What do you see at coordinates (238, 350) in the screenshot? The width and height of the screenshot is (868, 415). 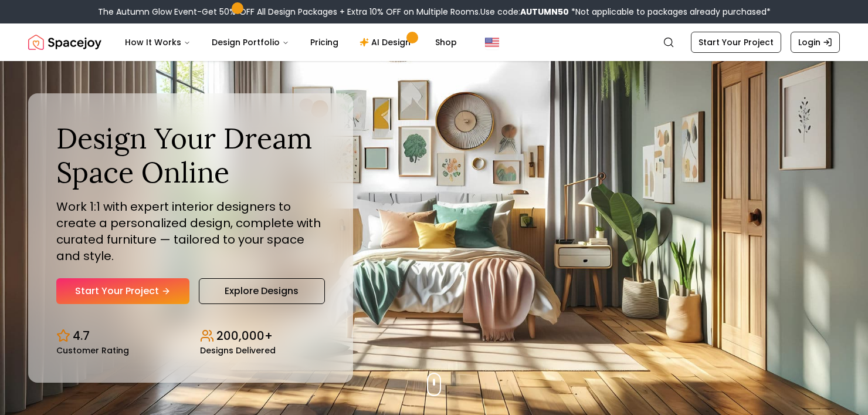 I see `small: Designs Delivered` at bounding box center [238, 350].